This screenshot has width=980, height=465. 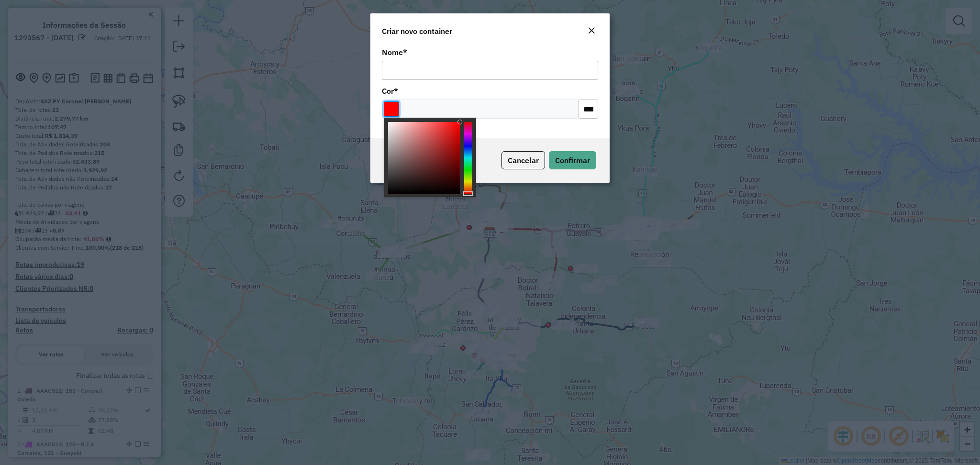 I want to click on span: Confirmar, so click(x=572, y=161).